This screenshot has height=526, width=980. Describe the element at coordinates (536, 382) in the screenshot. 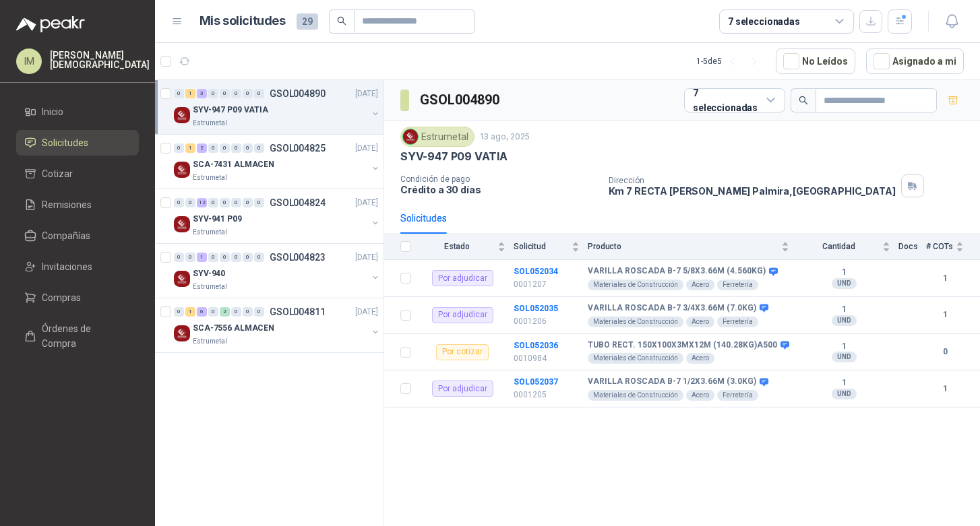

I see `a: SOL052037` at that location.